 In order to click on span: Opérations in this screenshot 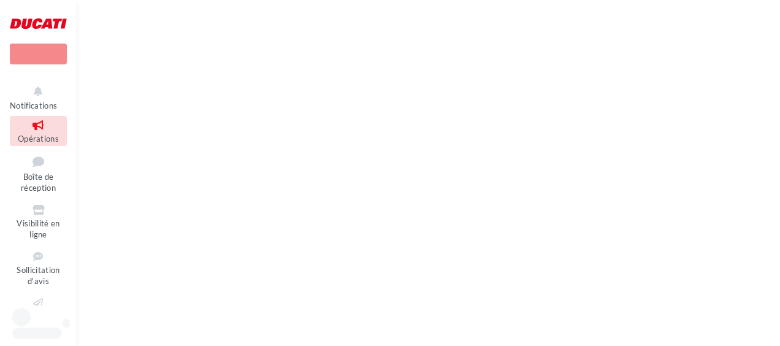, I will do `click(38, 139)`.